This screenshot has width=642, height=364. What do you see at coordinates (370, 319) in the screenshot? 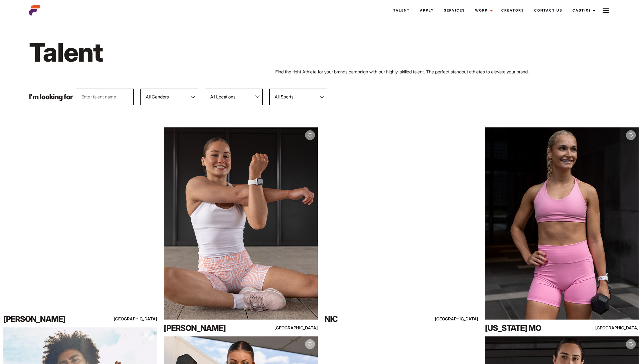
I see `div: Nic` at bounding box center [370, 319].